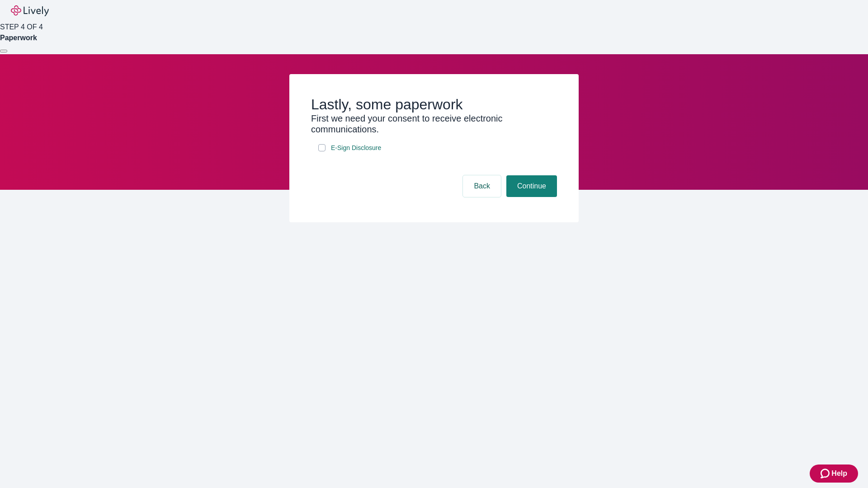 The image size is (868, 488). Describe the element at coordinates (434, 104) in the screenshot. I see `h2: Lastly, some paperwork` at that location.